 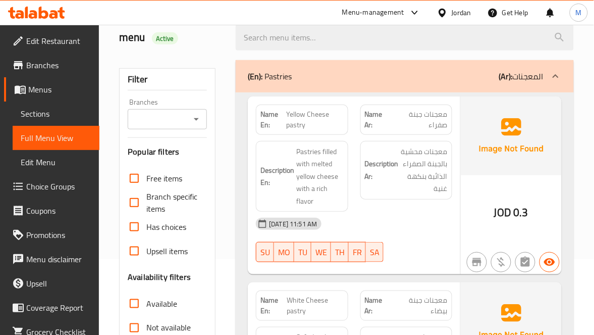 I want to click on span: Branches, so click(x=59, y=65).